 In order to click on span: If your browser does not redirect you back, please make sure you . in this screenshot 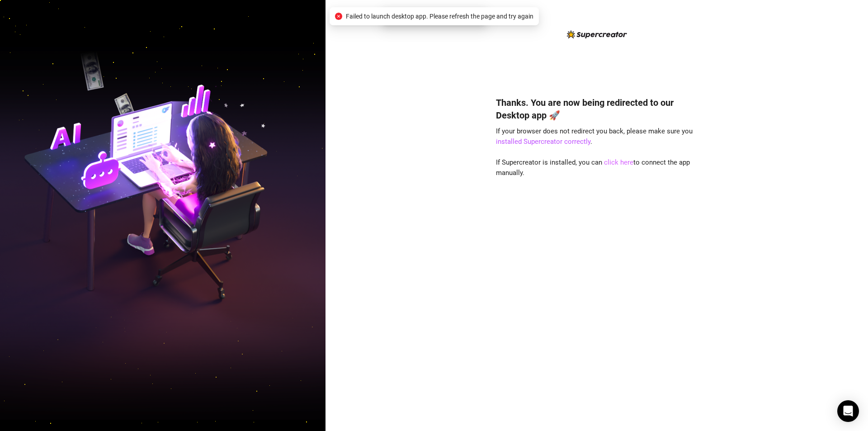, I will do `click(595, 137)`.